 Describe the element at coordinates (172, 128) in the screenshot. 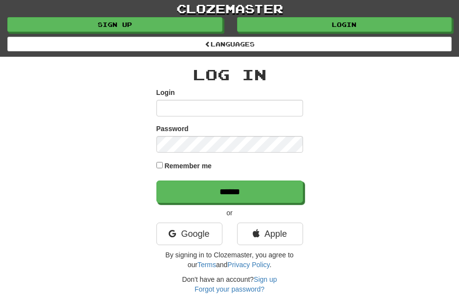

I see `label: Password` at that location.